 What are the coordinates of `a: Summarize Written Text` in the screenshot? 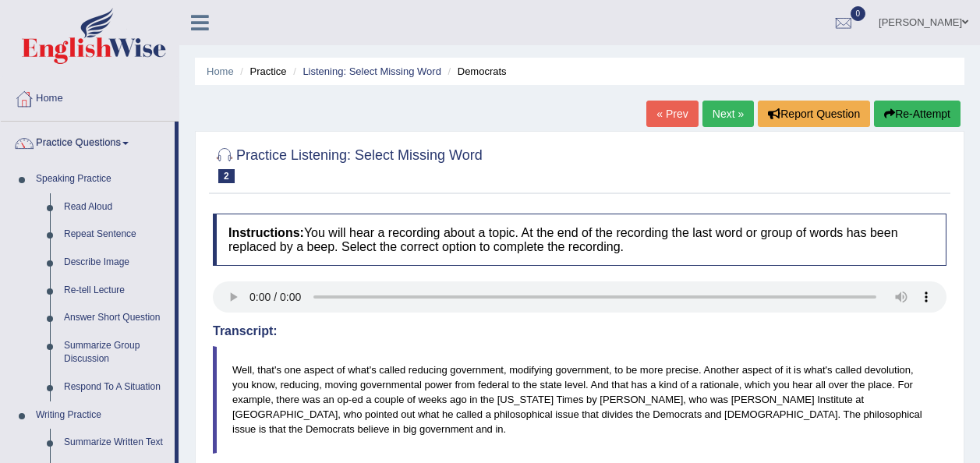 It's located at (115, 443).